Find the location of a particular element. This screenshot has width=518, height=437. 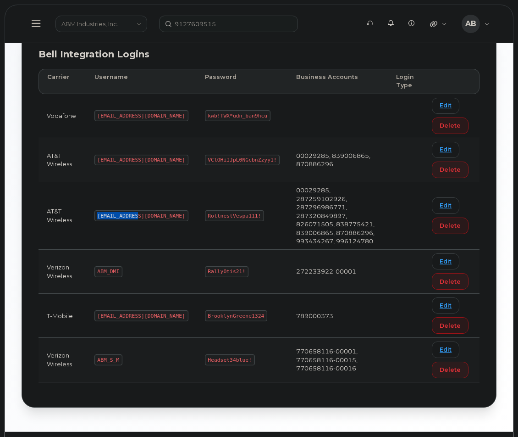

code: RallyOtis21! is located at coordinates (227, 272).